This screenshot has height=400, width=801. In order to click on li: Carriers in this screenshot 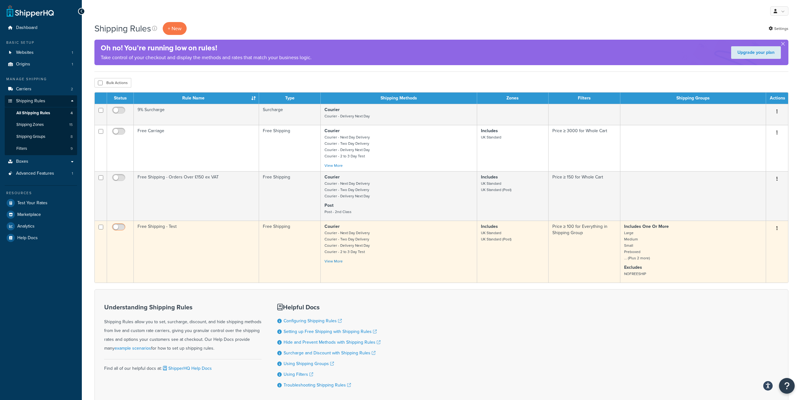, I will do `click(41, 89)`.